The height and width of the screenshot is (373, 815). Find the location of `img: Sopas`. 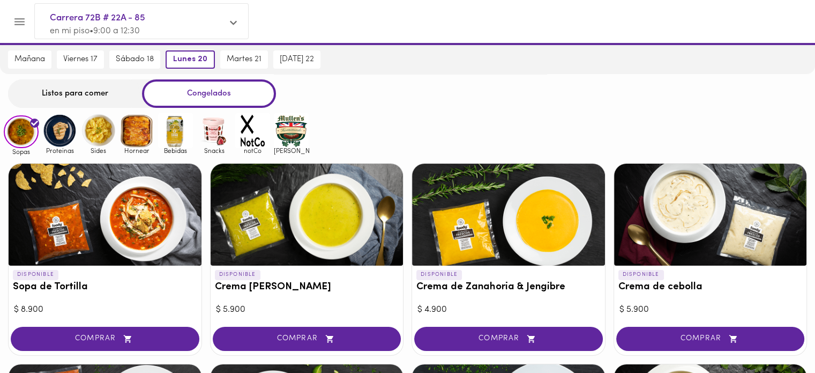

img: Sopas is located at coordinates (21, 132).